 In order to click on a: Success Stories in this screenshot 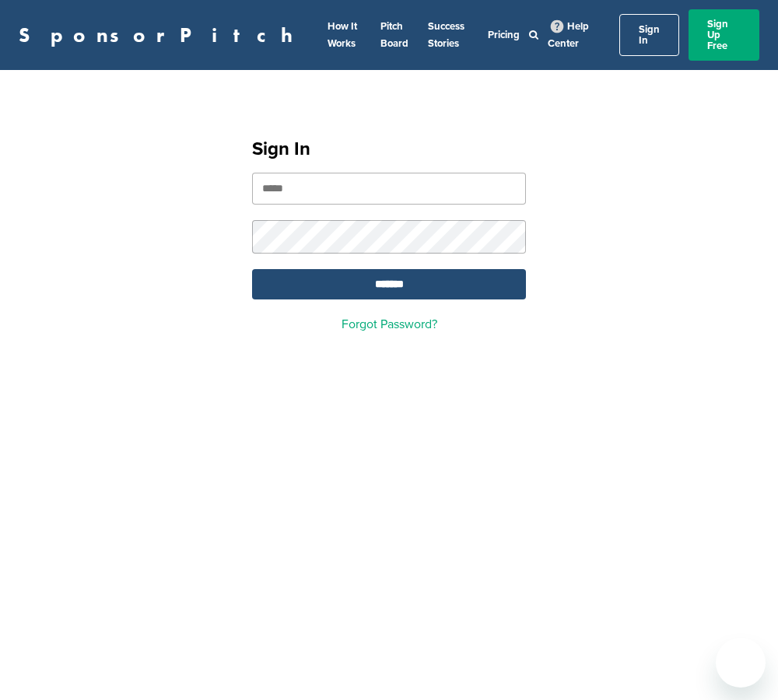, I will do `click(446, 35)`.